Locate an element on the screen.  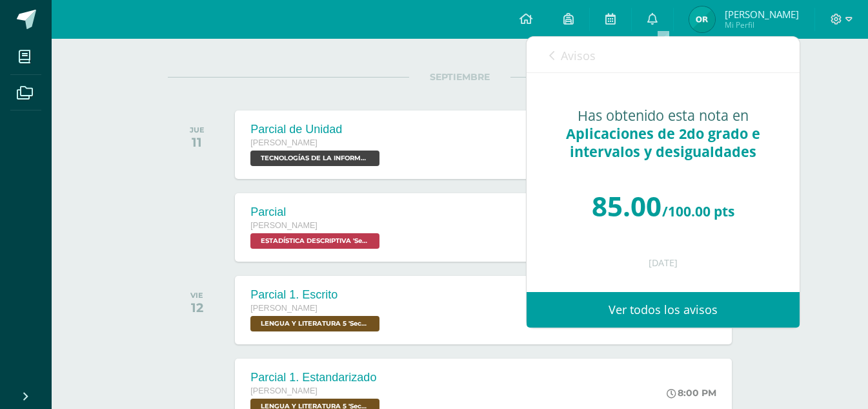
span: TECNOLOGÍAS DE LA INFORMACIÓN Y LA COMUNICACIÓN 5 'Sección A' is located at coordinates (315, 158).